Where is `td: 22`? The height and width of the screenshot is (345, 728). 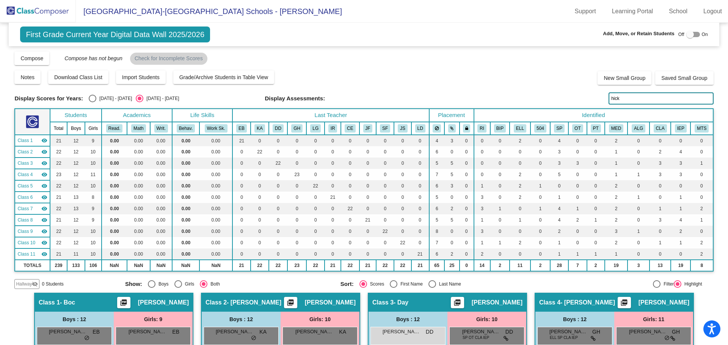 td: 22 is located at coordinates (58, 186).